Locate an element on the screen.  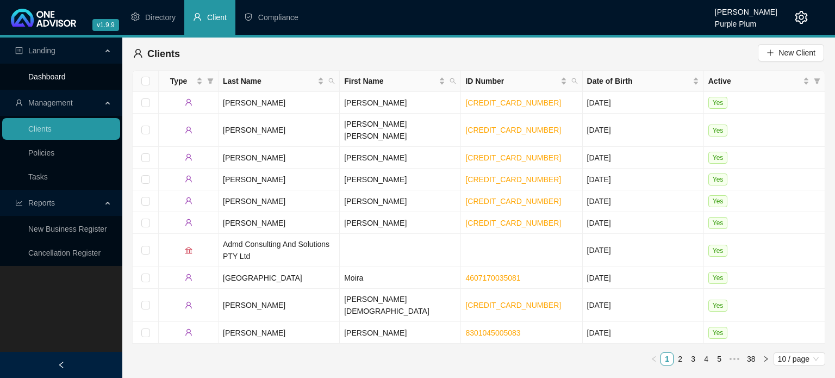
th: Active is located at coordinates (764, 81).